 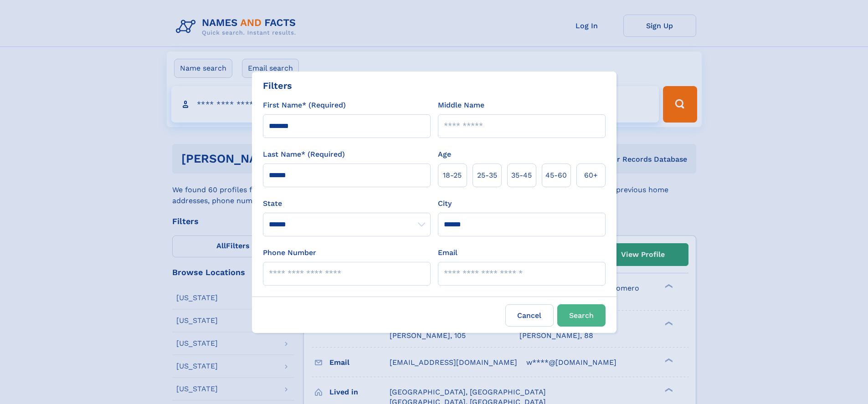 I want to click on span: 35‑45, so click(x=521, y=175).